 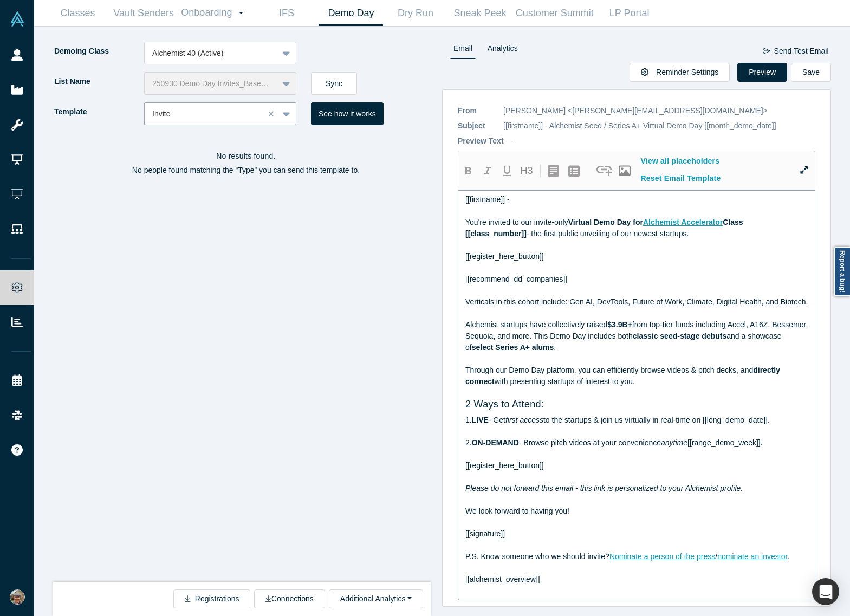 What do you see at coordinates (680, 336) in the screenshot?
I see `span: classic seed-stage debuts` at bounding box center [680, 336].